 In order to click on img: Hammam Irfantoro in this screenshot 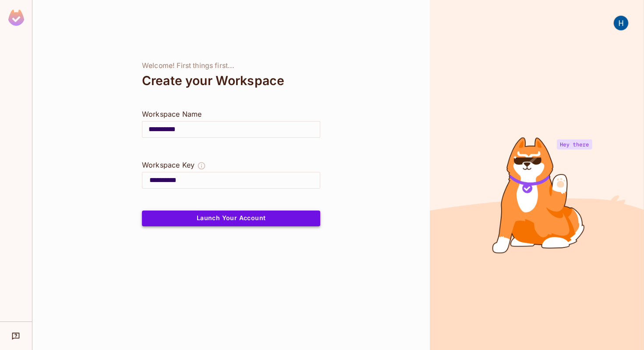, I will do `click(621, 23)`.